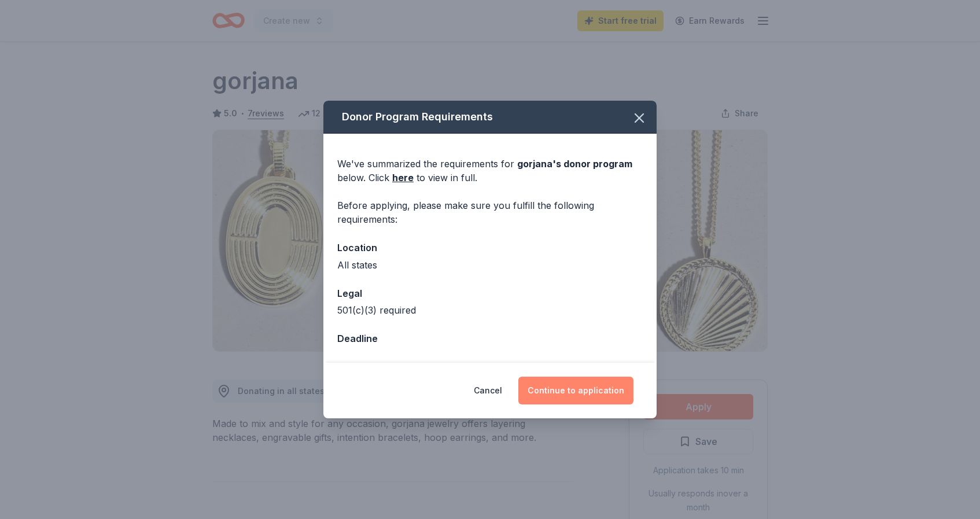 The height and width of the screenshot is (519, 980). I want to click on div: 501(c)(3) required, so click(490, 310).